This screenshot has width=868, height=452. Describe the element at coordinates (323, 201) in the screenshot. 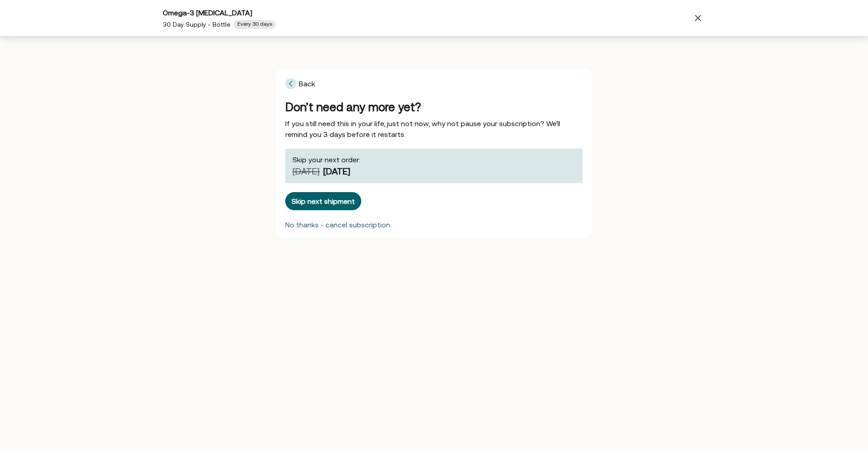

I see `div: Skip next shipment` at that location.